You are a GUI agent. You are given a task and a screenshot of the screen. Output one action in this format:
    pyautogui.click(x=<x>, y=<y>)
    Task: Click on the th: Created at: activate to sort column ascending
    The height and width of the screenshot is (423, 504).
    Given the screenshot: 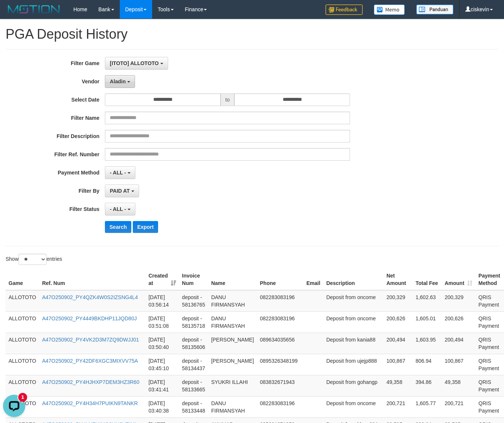 What is the action you would take?
    pyautogui.click(x=162, y=279)
    